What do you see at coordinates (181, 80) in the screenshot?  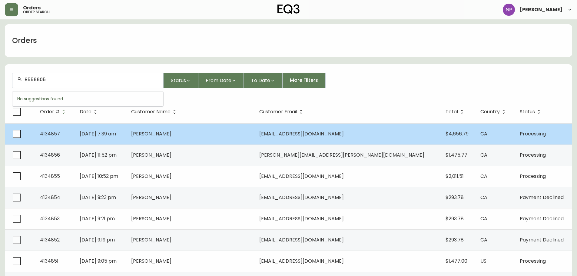 I see `button: Status` at bounding box center [181, 80].